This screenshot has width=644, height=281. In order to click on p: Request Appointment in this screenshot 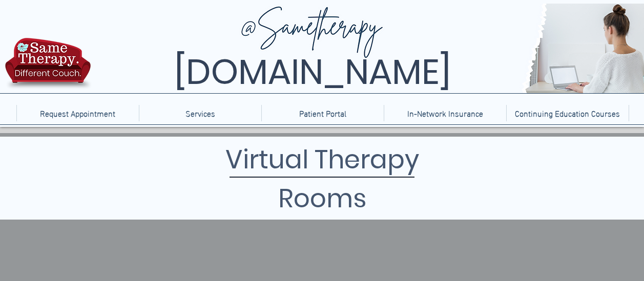, I will do `click(78, 113)`.